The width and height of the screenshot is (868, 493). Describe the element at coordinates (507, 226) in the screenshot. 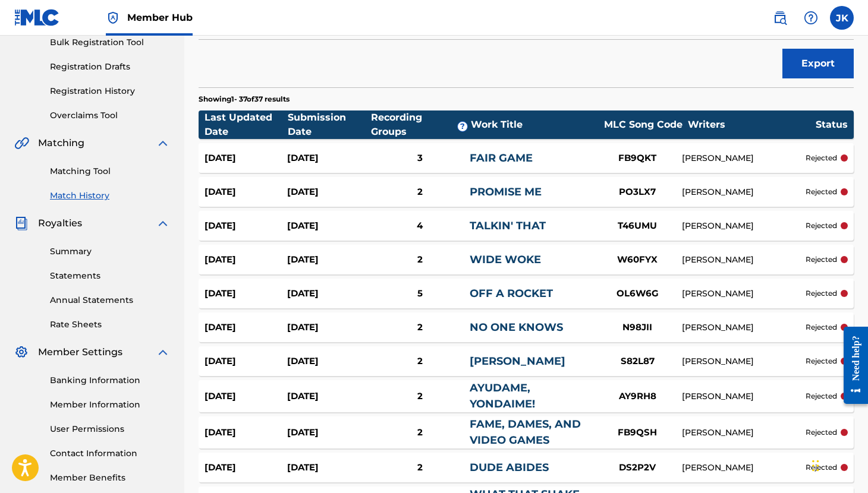

I see `a: TALKIN' THAT` at that location.